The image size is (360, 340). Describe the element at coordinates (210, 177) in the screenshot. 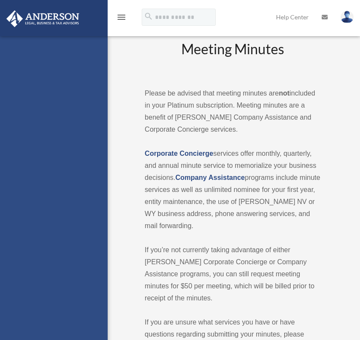

I see `strong: Company Assistance` at that location.